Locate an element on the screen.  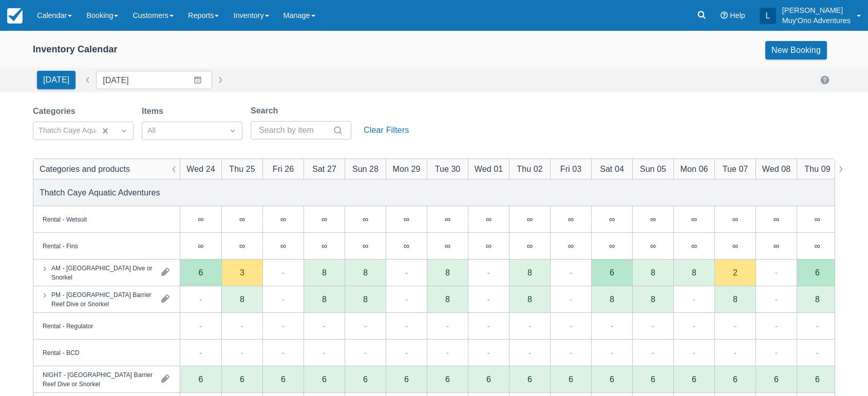
div: Mon 06 is located at coordinates (694, 169).